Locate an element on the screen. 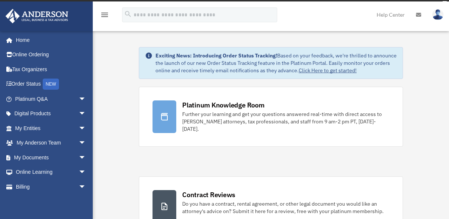  div: Contract Reviews is located at coordinates (208, 195).